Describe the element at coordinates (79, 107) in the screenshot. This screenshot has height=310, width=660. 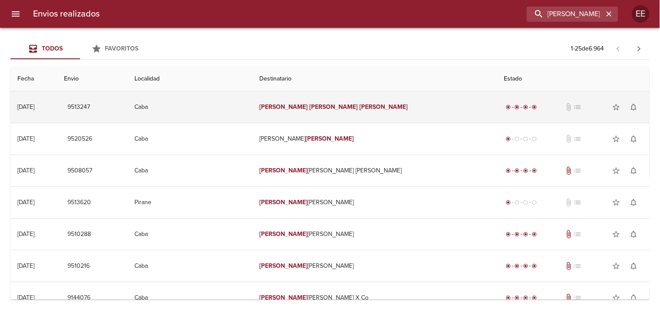
I see `button: 9513247` at that location.